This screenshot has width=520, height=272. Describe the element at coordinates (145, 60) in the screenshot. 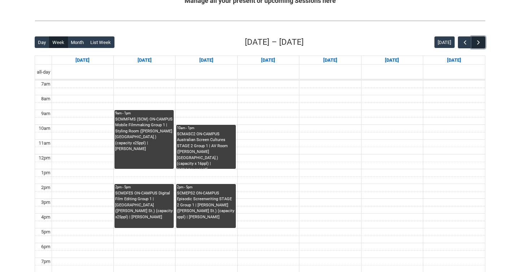

I see `a: Go to September 15, 2025` at that location.